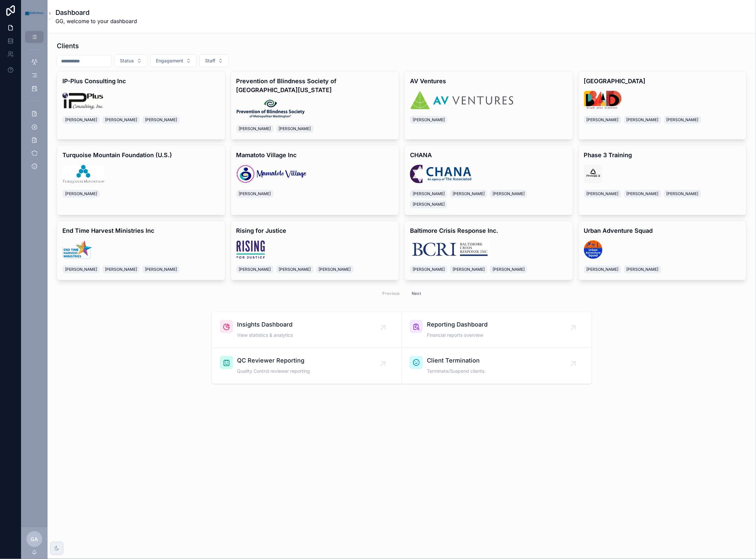 This screenshot has width=756, height=559. I want to click on h4: End Time Harvest Ministries Inc, so click(141, 231).